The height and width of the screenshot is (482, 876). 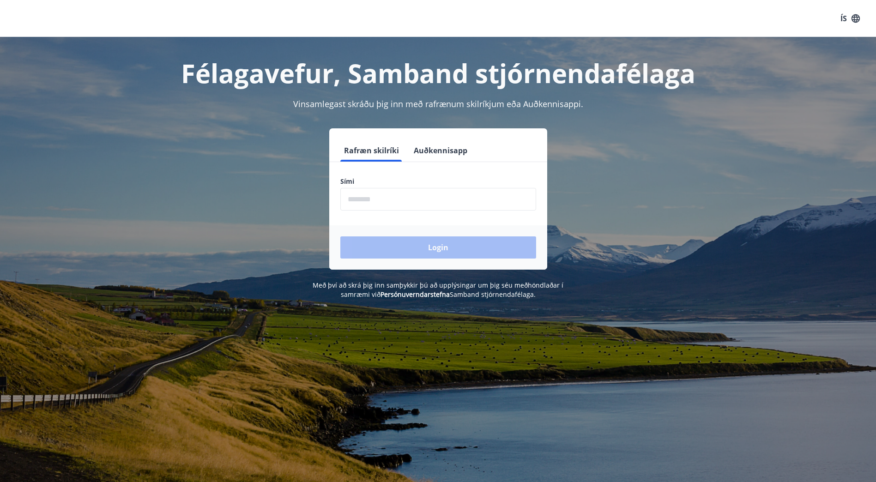 I want to click on a: Persónuverndarstefna, so click(x=415, y=294).